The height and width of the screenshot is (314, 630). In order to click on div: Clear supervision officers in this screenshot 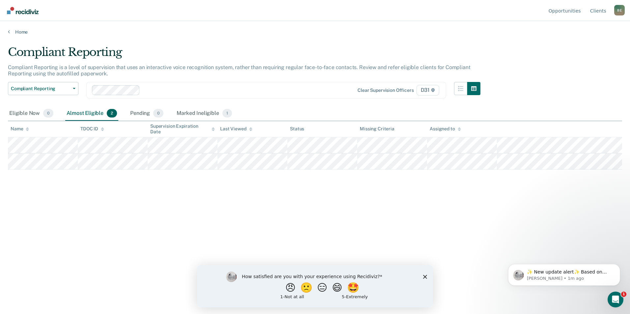, I will do `click(385, 90)`.